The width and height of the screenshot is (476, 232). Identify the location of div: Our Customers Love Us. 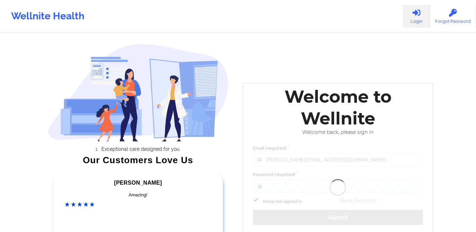
(138, 160).